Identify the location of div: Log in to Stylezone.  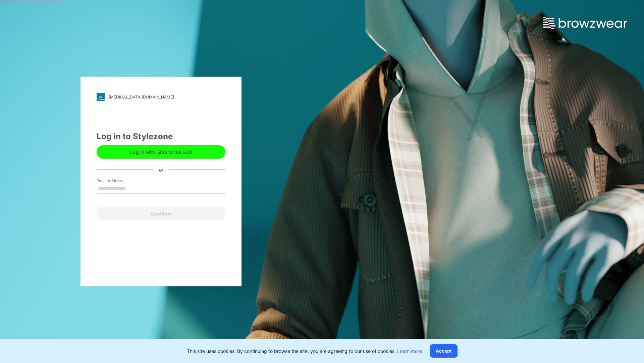
(161, 136).